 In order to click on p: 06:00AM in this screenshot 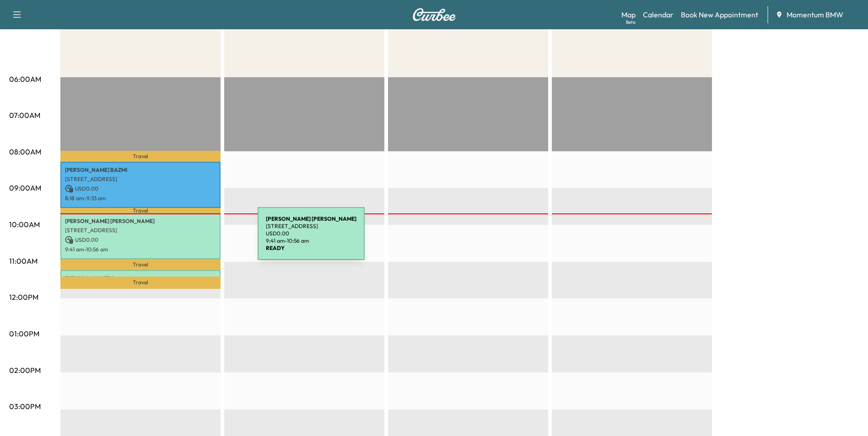, I will do `click(25, 79)`.